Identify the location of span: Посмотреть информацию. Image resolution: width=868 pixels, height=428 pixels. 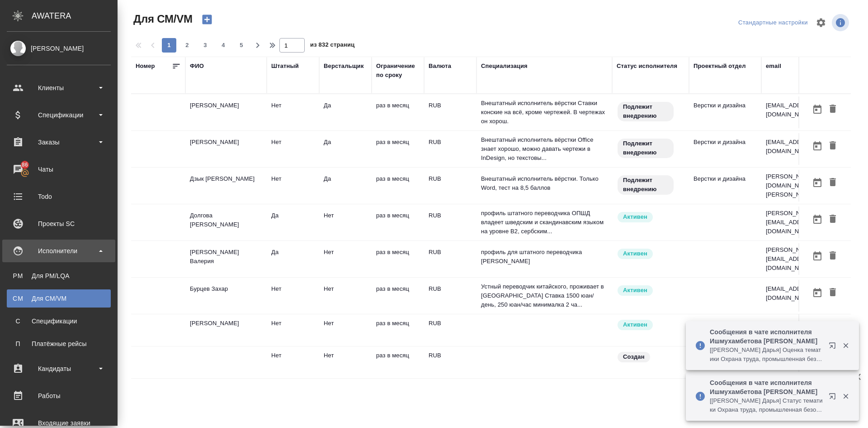
(842, 23).